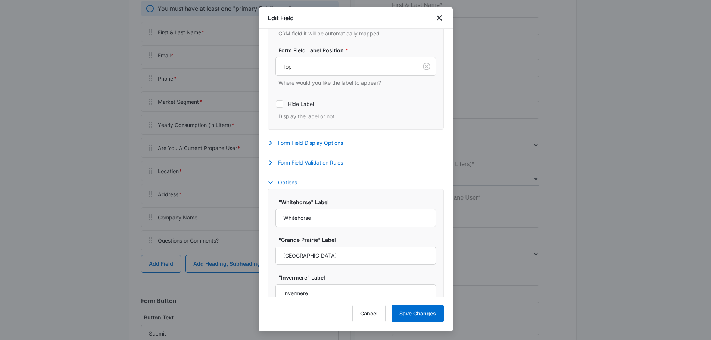 Image resolution: width=711 pixels, height=340 pixels. What do you see at coordinates (24, 285) in the screenshot?
I see `span: Address` at bounding box center [24, 285].